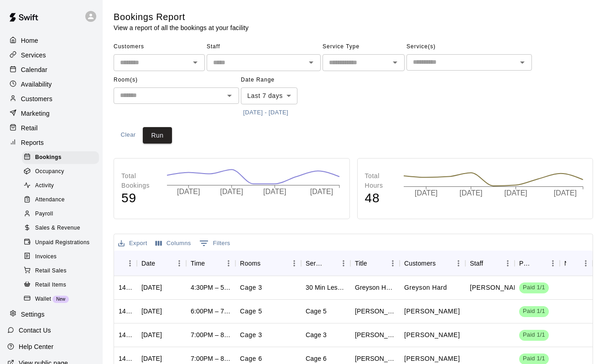 The image size is (604, 364). I want to click on span: Staff, so click(264, 47).